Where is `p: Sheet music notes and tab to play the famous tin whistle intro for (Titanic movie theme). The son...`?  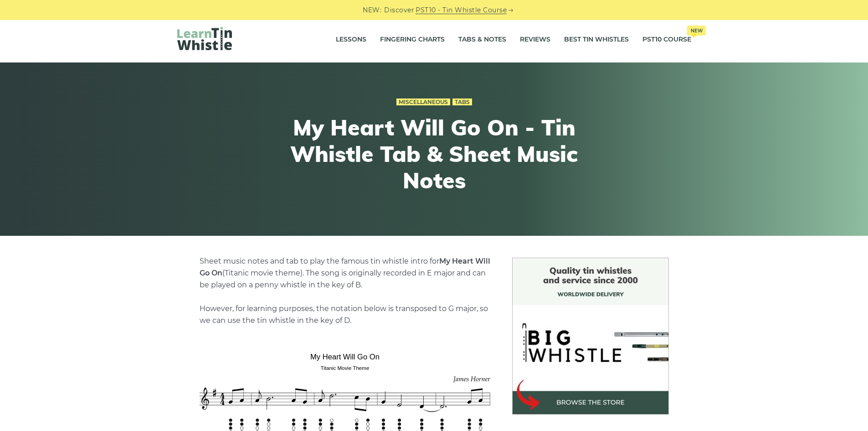 p: Sheet music notes and tab to play the famous tin whistle intro for (Titanic movie theme). The son... is located at coordinates (345, 291).